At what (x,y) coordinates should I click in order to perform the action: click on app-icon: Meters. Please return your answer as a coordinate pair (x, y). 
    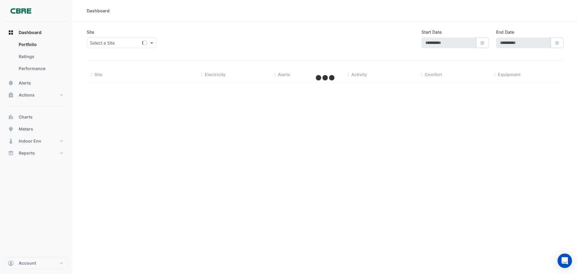
    Looking at the image, I should click on (11, 129).